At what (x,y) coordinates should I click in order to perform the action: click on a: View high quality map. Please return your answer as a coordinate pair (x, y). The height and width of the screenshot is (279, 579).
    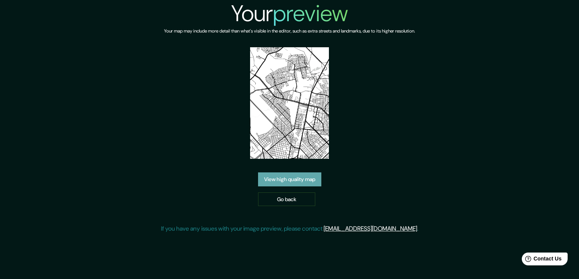
    Looking at the image, I should click on (289, 179).